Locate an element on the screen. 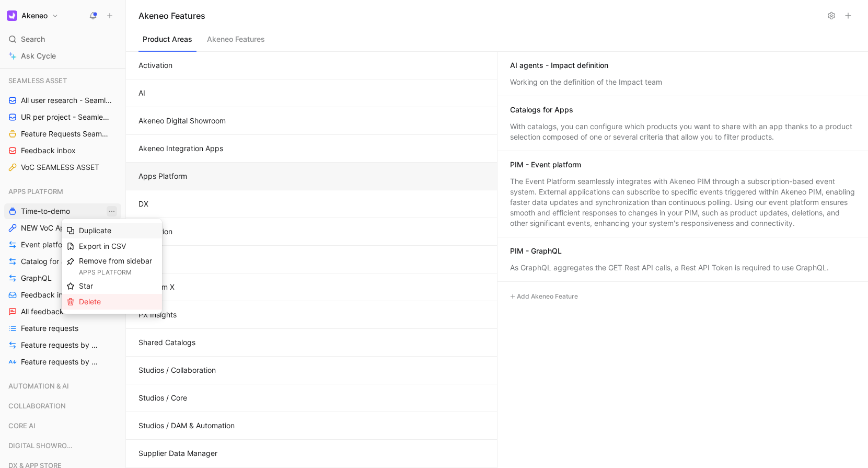 The image size is (868, 468). div: APPS PLATFORM is located at coordinates (118, 272).